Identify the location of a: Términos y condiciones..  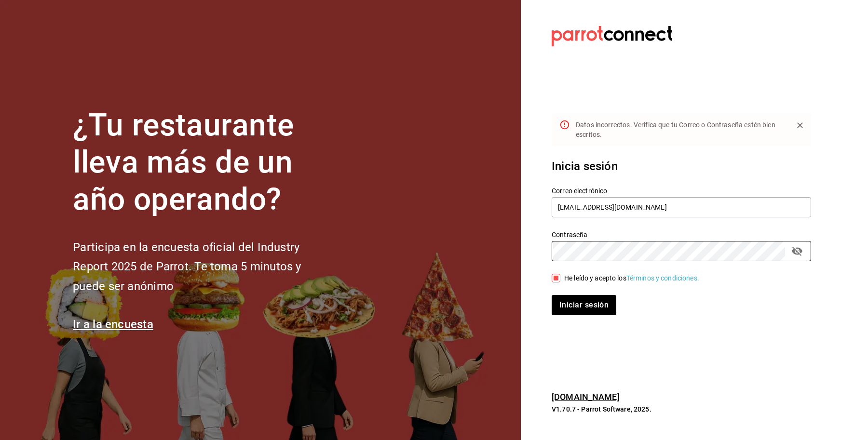
(662, 278).